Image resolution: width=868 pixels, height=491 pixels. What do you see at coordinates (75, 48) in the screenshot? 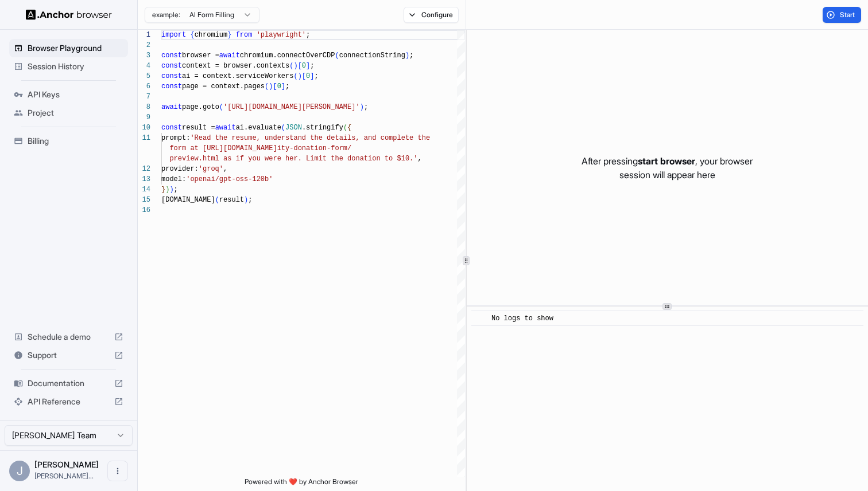
I see `span: Browser Playground` at bounding box center [75, 48].